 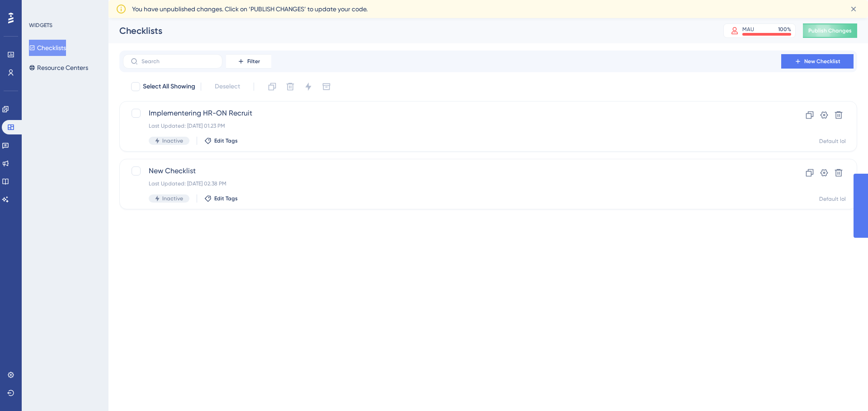 What do you see at coordinates (253, 61) in the screenshot?
I see `span: Filter` at bounding box center [253, 61].